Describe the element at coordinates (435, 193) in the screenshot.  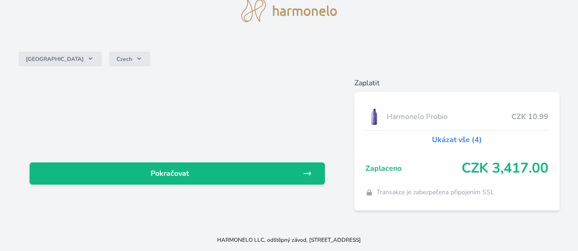
I see `span: Transakce je zabezpečena připojením SSL` at that location.